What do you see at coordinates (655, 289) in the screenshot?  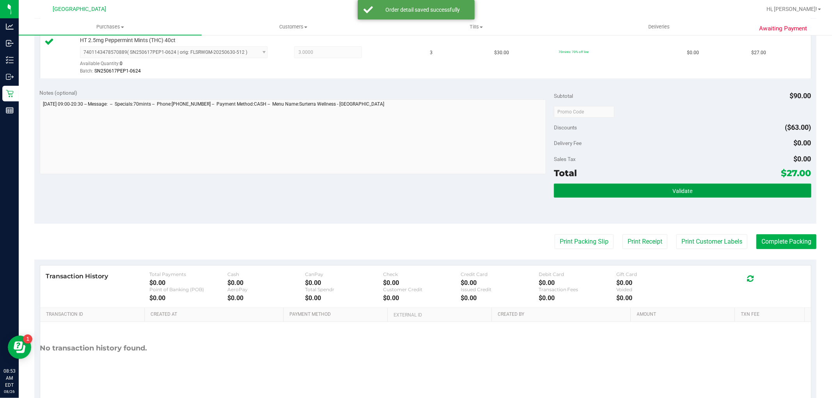 I see `div: Voided` at bounding box center [655, 289].